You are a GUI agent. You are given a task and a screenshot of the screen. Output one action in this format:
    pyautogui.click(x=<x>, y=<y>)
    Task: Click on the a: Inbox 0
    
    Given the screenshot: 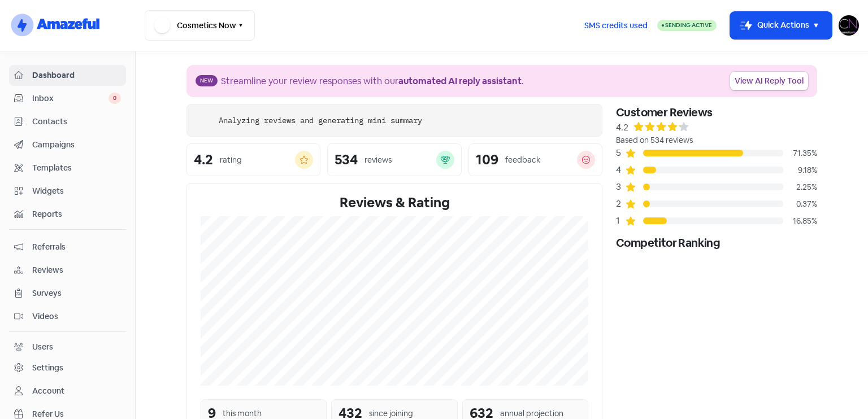 What is the action you would take?
    pyautogui.click(x=67, y=98)
    